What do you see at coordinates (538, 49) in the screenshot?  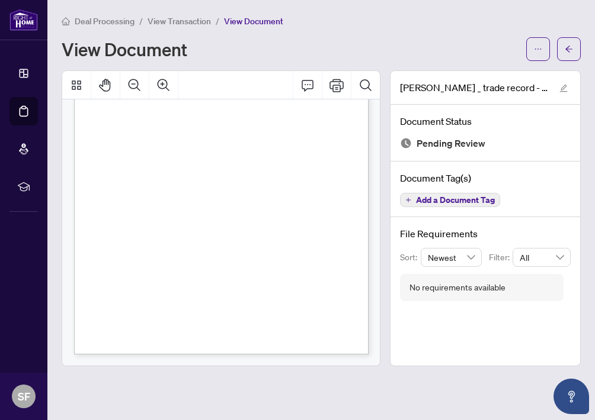 I see `span: ellipsis` at bounding box center [538, 49].